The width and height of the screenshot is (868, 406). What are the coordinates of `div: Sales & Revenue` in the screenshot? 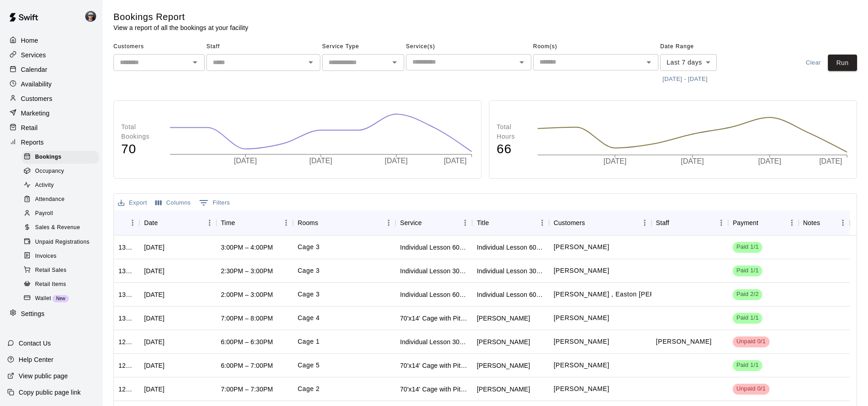 It's located at (60, 228).